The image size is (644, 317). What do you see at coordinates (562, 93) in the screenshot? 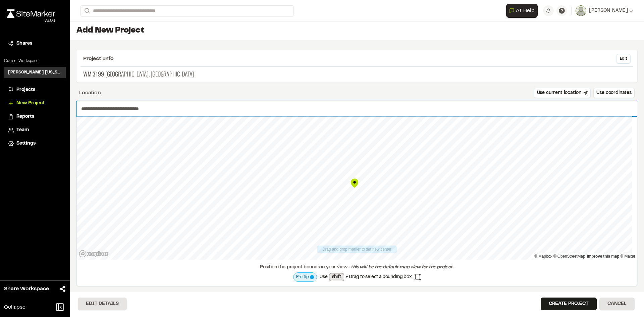
I see `button: Use current location` at bounding box center [562, 93].